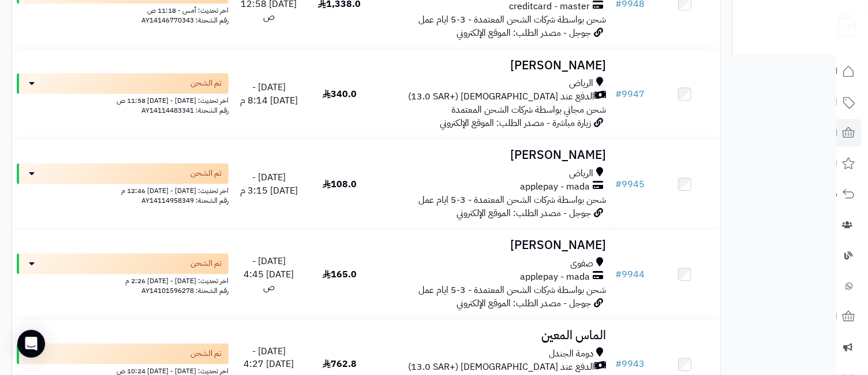  Describe the element at coordinates (339, 364) in the screenshot. I see `span: 762.8` at that location.